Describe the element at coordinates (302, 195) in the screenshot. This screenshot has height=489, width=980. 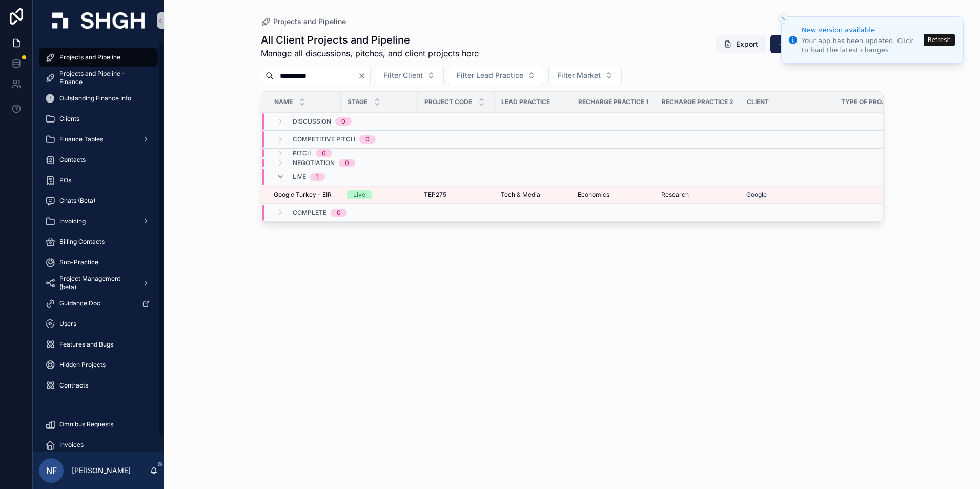
I see `span: Google Turkey - EIR` at that location.